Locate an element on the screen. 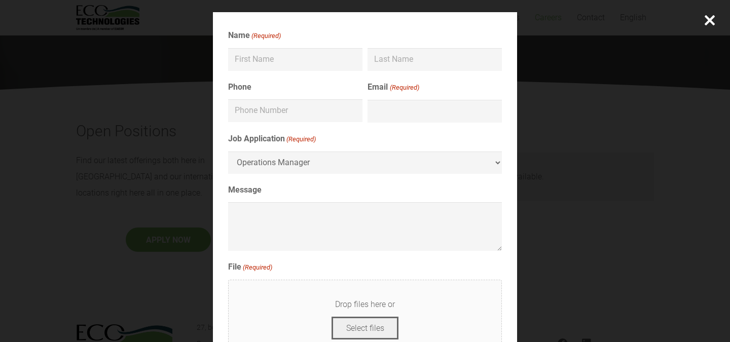  label: Phone is located at coordinates (240, 87).